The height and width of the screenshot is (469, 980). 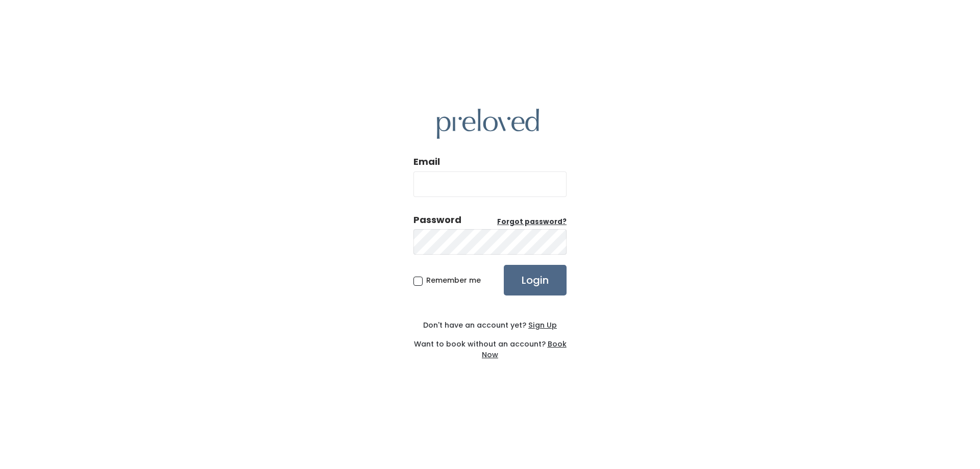 What do you see at coordinates (488, 124) in the screenshot?
I see `img: preloved logo` at bounding box center [488, 124].